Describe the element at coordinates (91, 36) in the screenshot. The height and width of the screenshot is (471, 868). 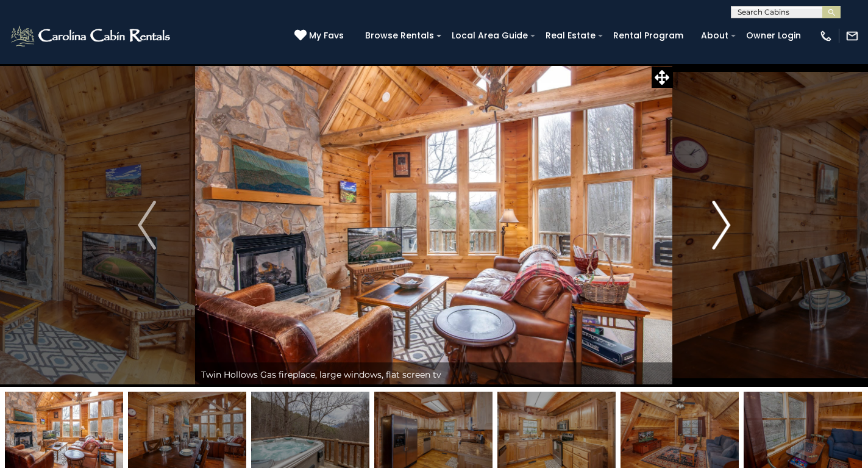
I see `img: White-1-2.png` at that location.